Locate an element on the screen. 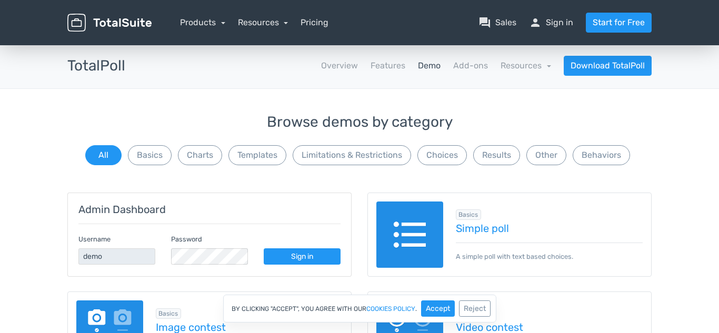  a: Demo is located at coordinates (429, 66).